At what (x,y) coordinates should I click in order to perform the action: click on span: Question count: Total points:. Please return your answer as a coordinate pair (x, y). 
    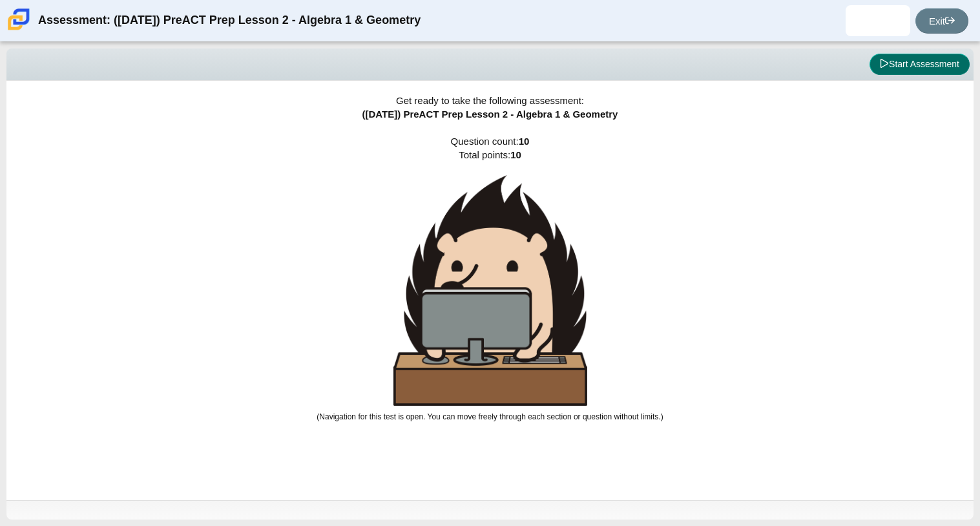
    Looking at the image, I should click on (490, 279).